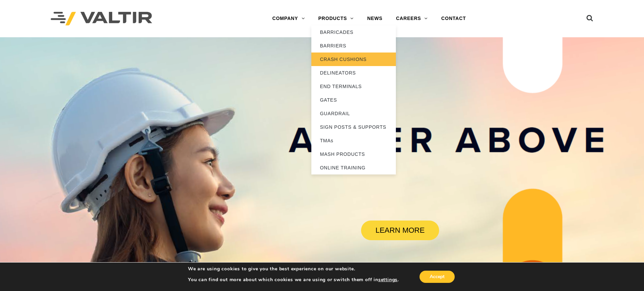 This screenshot has height=291, width=644. What do you see at coordinates (353, 100) in the screenshot?
I see `a: GATES` at bounding box center [353, 100].